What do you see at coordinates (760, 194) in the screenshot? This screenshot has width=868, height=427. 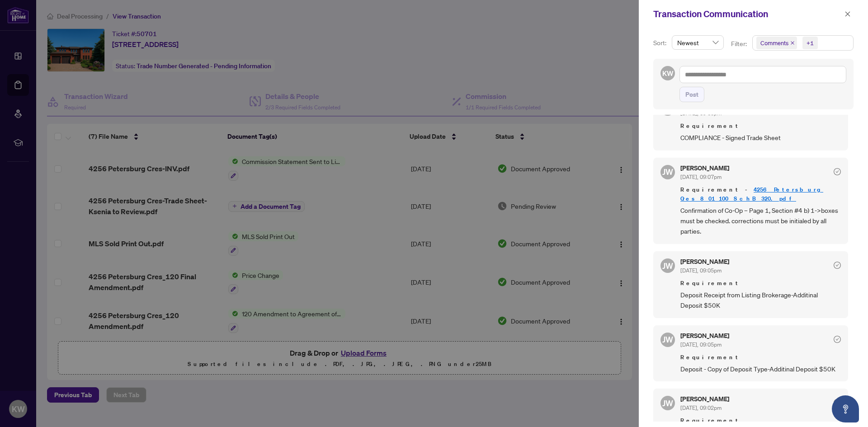 I see `span: Requirement -` at bounding box center [760, 194].